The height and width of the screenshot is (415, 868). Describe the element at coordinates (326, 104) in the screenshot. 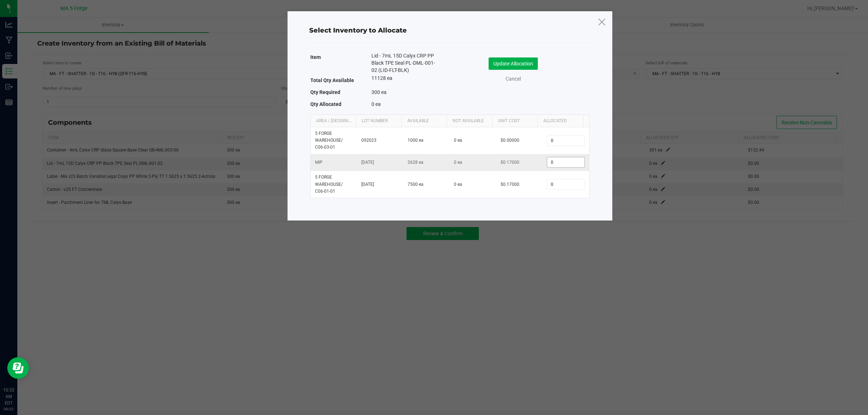

I see `label: Qty Allocated` at that location.